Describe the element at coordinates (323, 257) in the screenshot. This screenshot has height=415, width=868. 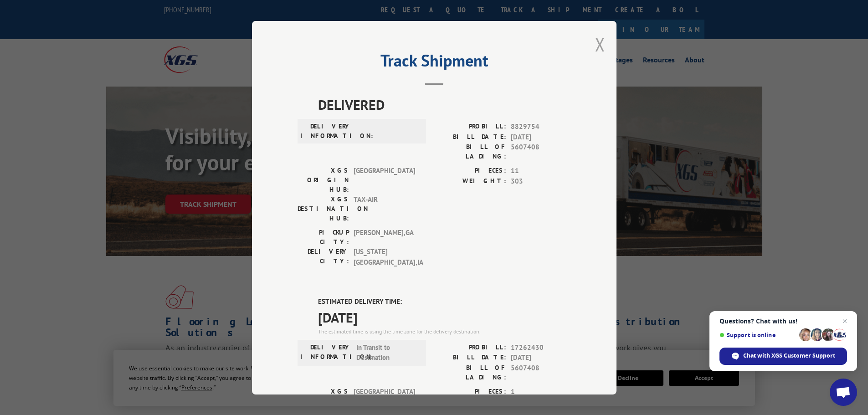
I see `label: DELIVERY CITY:` at that location.